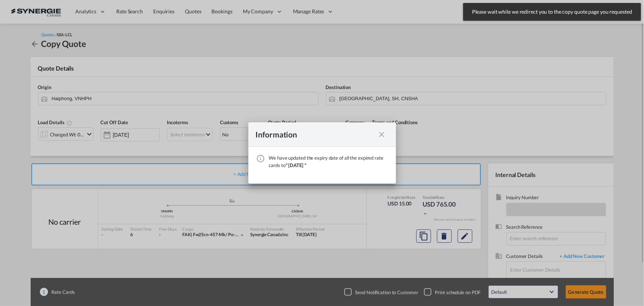  I want to click on md-icon: icon-information-outline, so click(261, 158).